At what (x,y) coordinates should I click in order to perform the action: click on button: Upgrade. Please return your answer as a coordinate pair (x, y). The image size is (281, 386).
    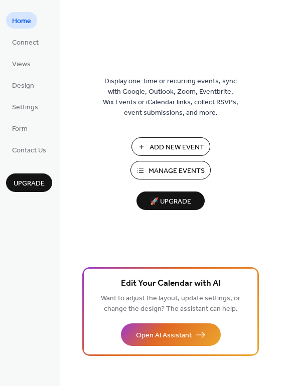
    Looking at the image, I should click on (29, 182).